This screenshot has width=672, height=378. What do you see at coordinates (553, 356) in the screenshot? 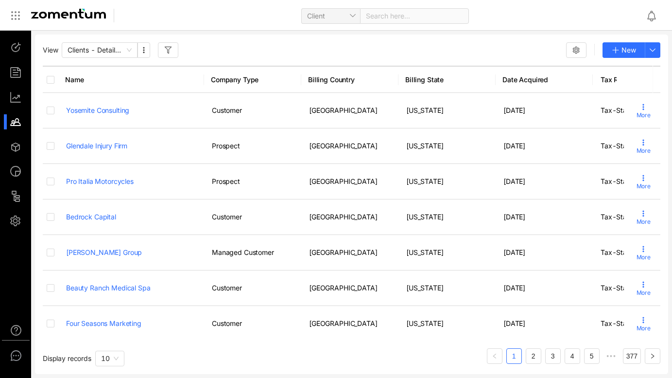
I see `a: 3` at bounding box center [553, 356].